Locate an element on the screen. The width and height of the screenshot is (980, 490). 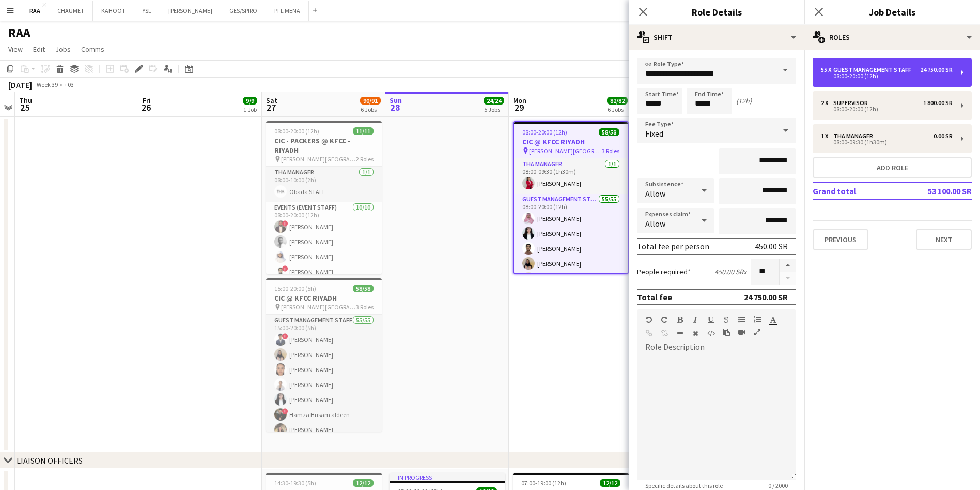
span: Fixed is located at coordinates (654, 134).